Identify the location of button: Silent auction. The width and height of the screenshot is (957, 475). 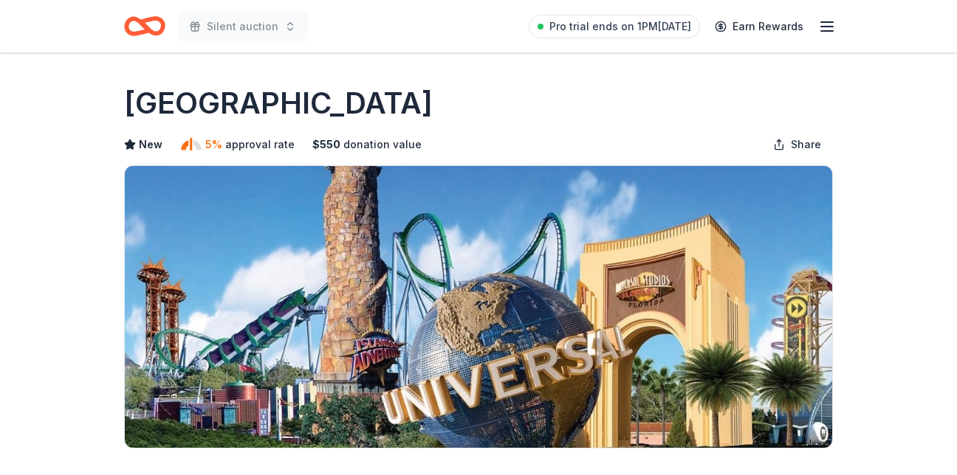
(242, 27).